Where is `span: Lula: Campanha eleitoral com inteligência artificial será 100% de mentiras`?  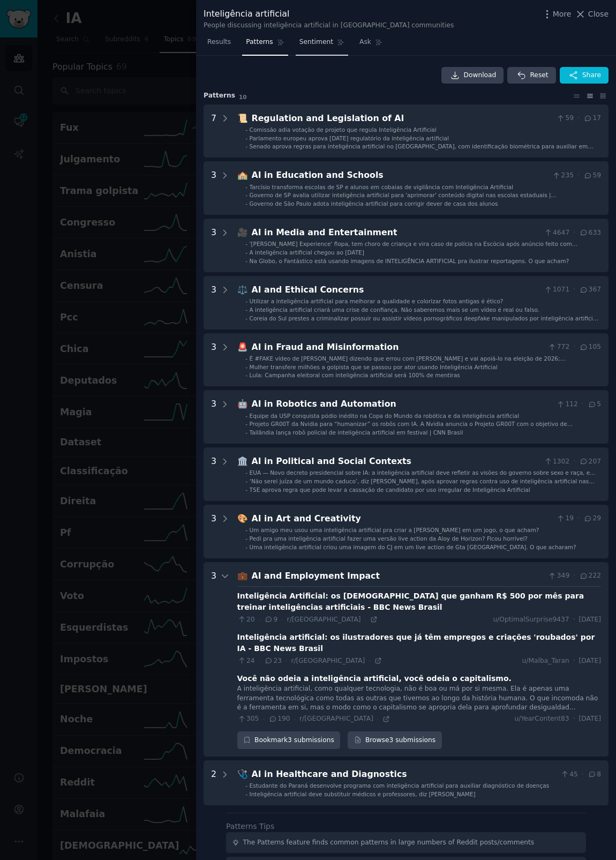 span: Lula: Campanha eleitoral com inteligência artificial será 100% de mentiras is located at coordinates (355, 375).